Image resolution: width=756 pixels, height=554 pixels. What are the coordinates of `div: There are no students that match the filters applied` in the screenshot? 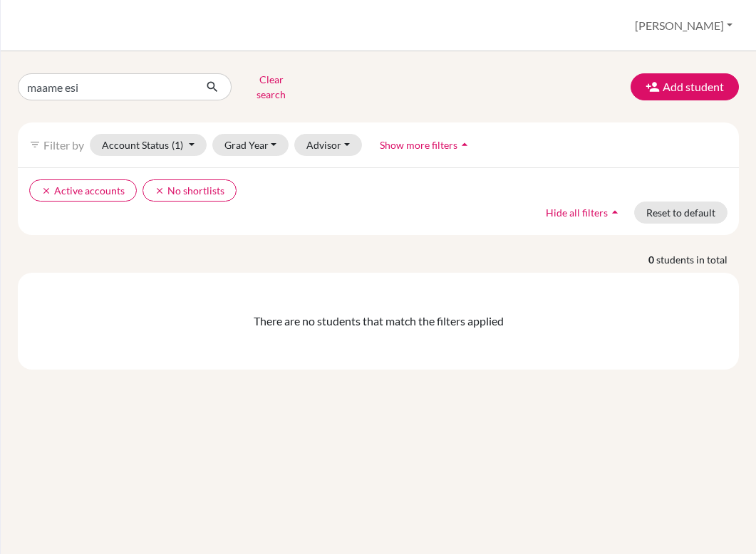 It's located at (378, 321).